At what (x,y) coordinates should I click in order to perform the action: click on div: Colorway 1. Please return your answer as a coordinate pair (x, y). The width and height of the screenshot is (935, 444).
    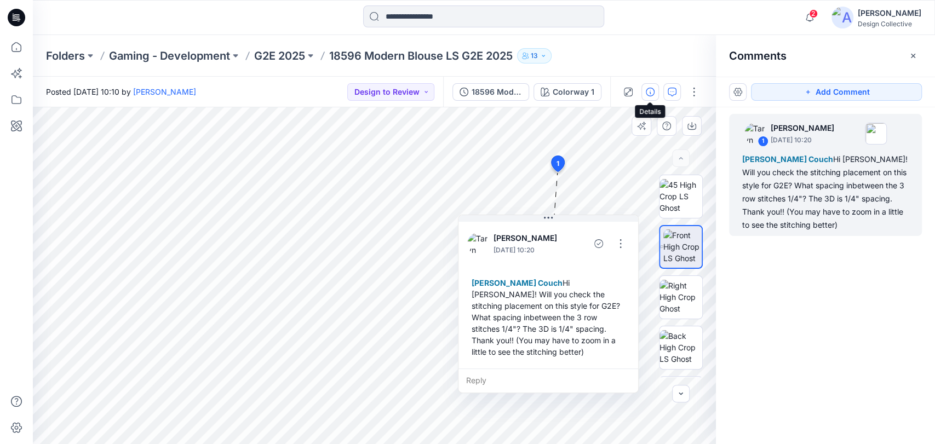
    Looking at the image, I should click on (574, 92).